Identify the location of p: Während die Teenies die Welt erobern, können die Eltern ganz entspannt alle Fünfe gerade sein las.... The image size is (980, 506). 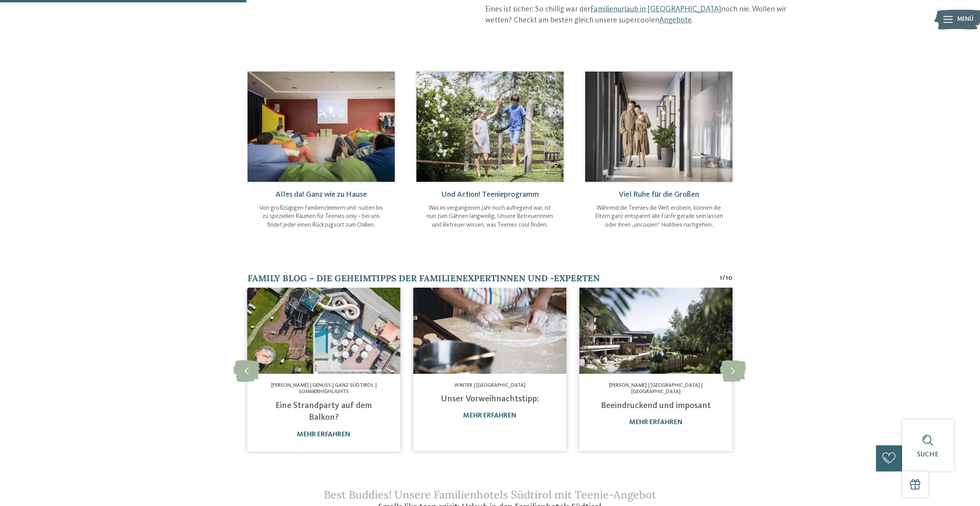
(659, 216).